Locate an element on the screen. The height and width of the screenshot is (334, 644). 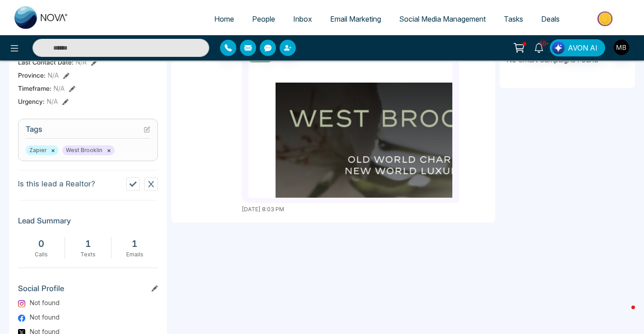
span: Social Media Management is located at coordinates (442, 19).